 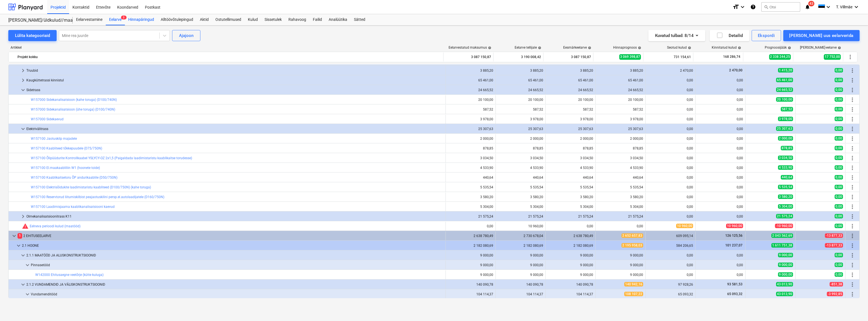 I want to click on span: 25 307,63, so click(x=784, y=129).